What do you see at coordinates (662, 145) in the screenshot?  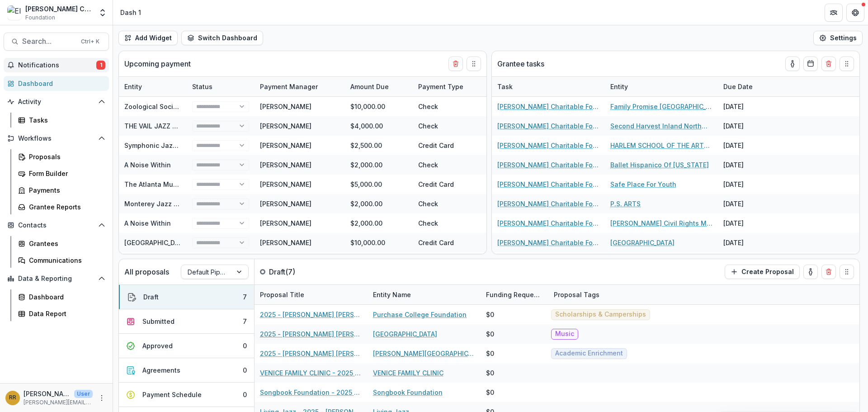 I see `a: HARLEM SCHOOL OF THE ARTS INC` at bounding box center [662, 145].